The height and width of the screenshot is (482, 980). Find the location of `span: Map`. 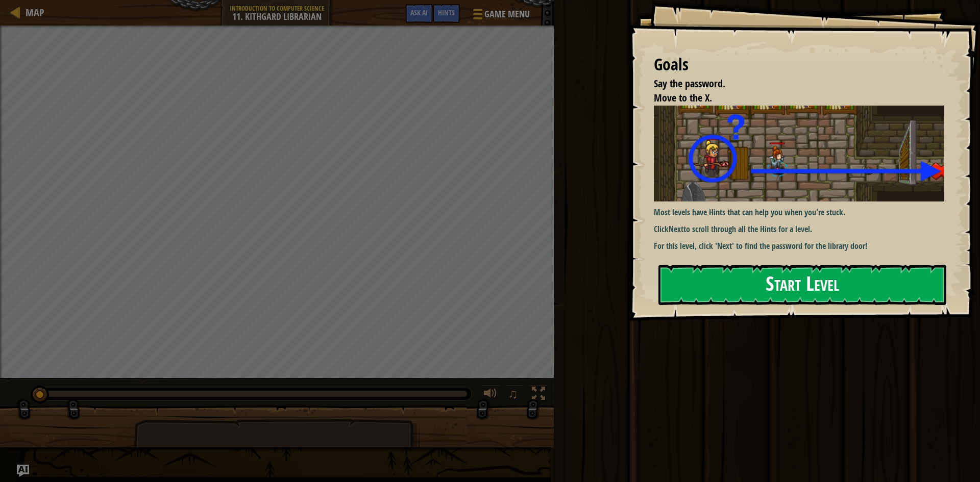

span: Map is located at coordinates (35, 12).